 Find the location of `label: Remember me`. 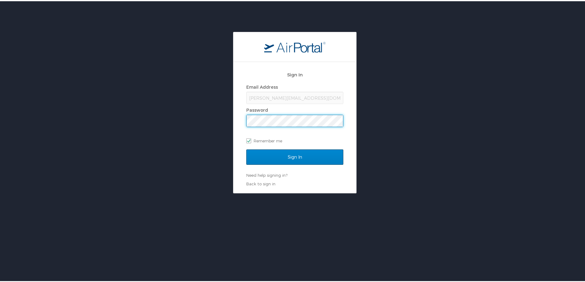

label: Remember me is located at coordinates (295, 140).